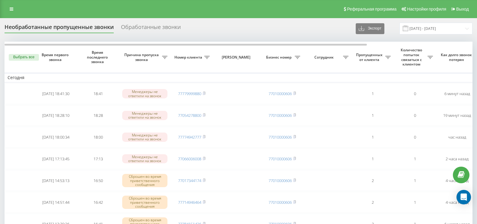 This screenshot has width=477, height=224. What do you see at coordinates (325, 57) in the screenshot?
I see `span: Сотрудник` at bounding box center [325, 57].